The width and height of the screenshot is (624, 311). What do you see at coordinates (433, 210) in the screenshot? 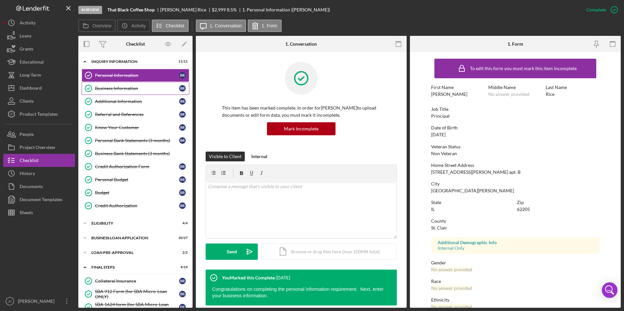
I see `div: IL` at bounding box center [433, 210].